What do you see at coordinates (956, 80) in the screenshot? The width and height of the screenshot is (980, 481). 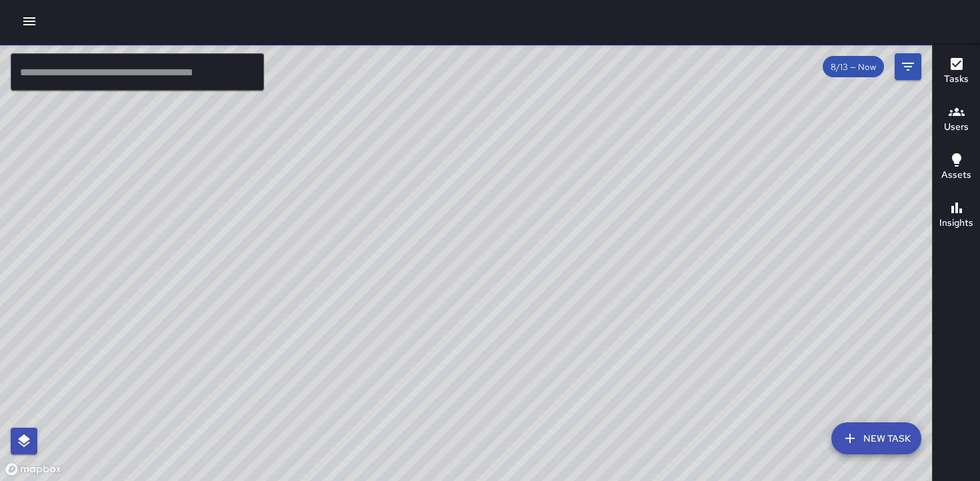 I see `h6: Tasks` at bounding box center [956, 80].